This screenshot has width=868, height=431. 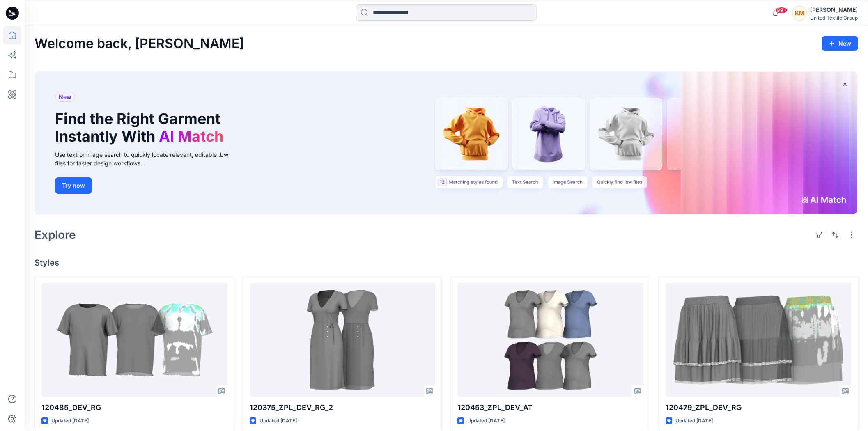 I want to click on span: 99+, so click(x=781, y=10).